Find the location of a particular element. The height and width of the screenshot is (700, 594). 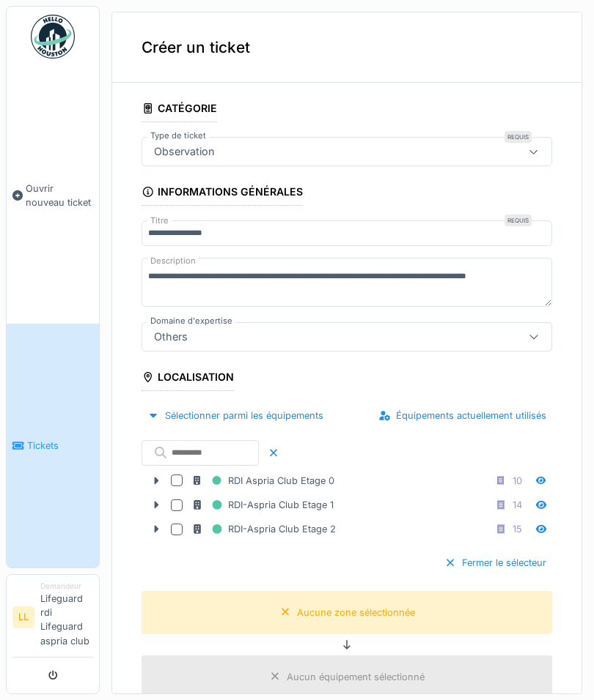

a: Tickets is located at coordinates (52, 445).